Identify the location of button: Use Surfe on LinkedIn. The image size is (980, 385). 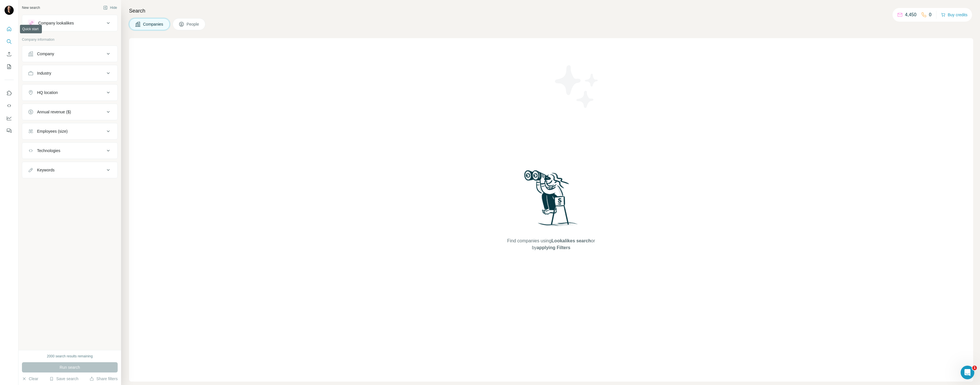
(9, 93).